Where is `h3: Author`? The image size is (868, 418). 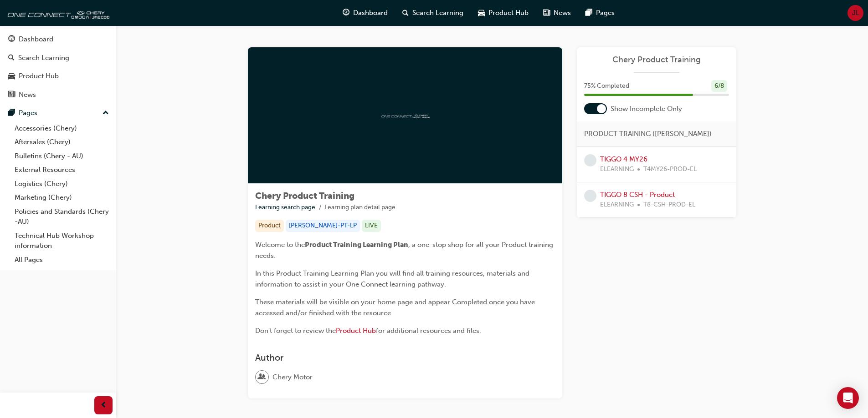
h3: Author is located at coordinates (405, 358).